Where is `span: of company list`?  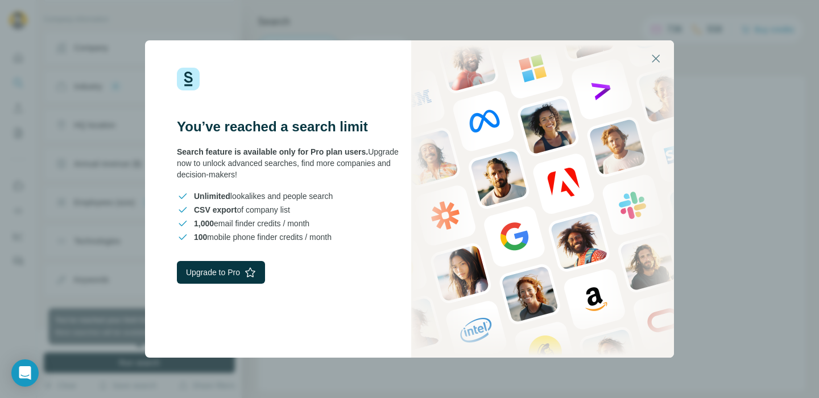
span: of company list is located at coordinates (242, 210).